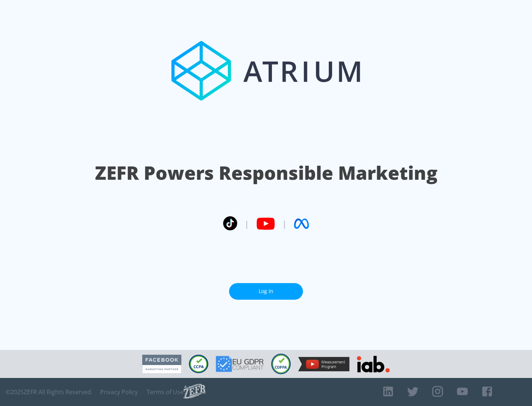  Describe the element at coordinates (49, 392) in the screenshot. I see `span: © 2025 ZEFR All Rights Reserved` at that location.